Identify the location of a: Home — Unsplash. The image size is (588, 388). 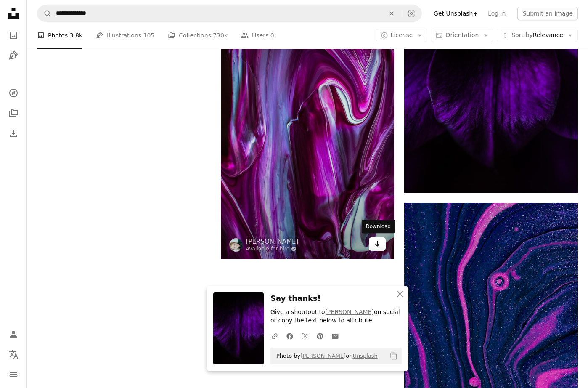
(13, 14).